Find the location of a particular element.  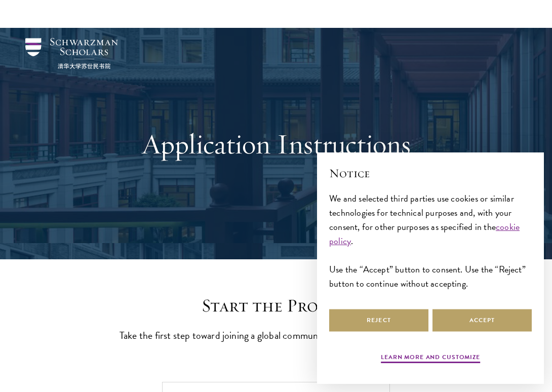

button: Learn more and customize is located at coordinates (430, 359).